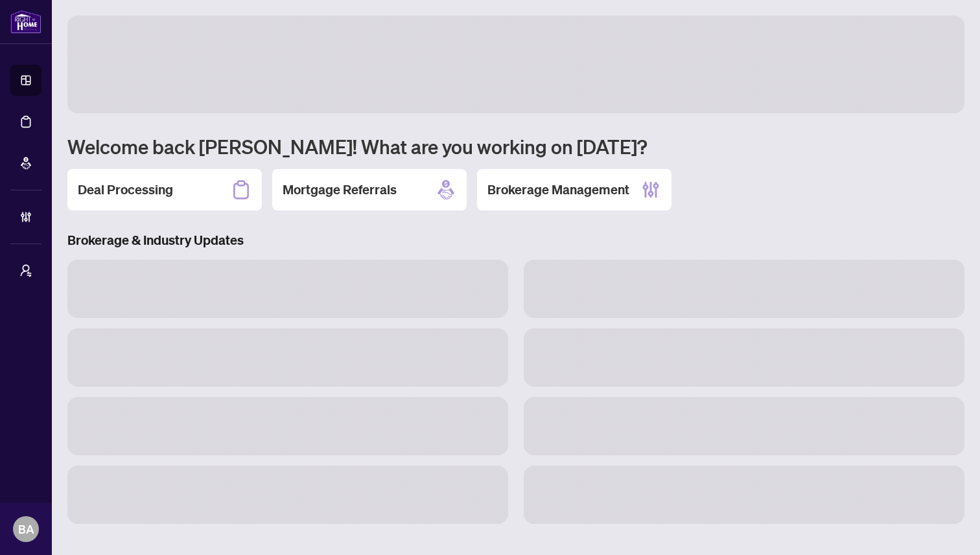  What do you see at coordinates (339, 189) in the screenshot?
I see `h2: Mortgage Referrals` at bounding box center [339, 189].